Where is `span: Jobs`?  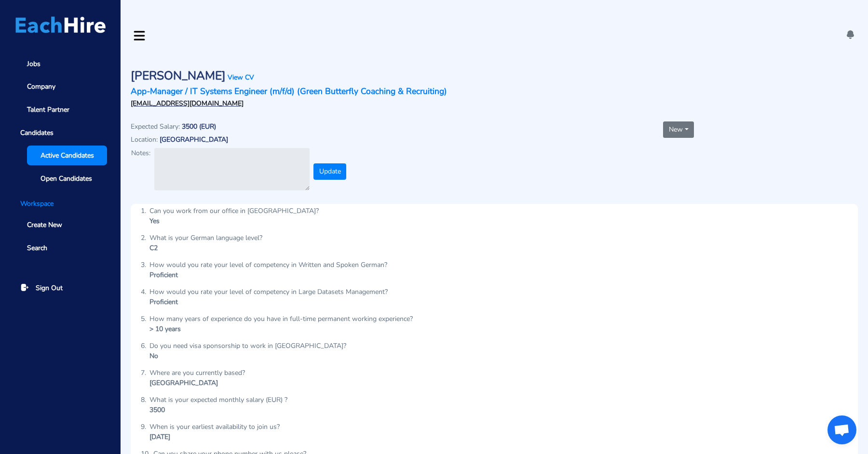 span: Jobs is located at coordinates (34, 64).